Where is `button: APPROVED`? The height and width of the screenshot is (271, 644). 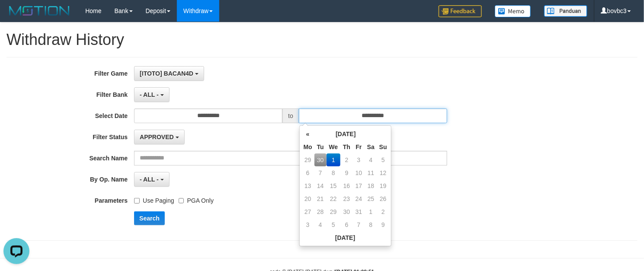
button: APPROVED is located at coordinates (159, 137).